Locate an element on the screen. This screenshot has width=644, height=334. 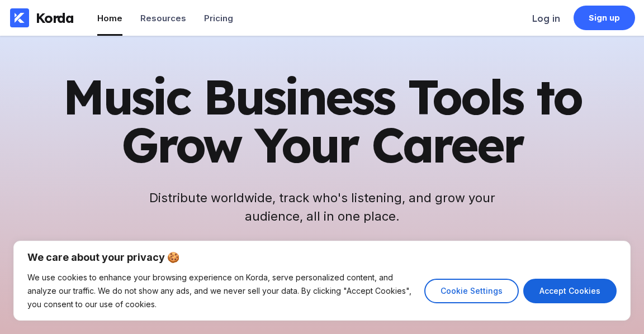
div: Log in is located at coordinates (546, 18).